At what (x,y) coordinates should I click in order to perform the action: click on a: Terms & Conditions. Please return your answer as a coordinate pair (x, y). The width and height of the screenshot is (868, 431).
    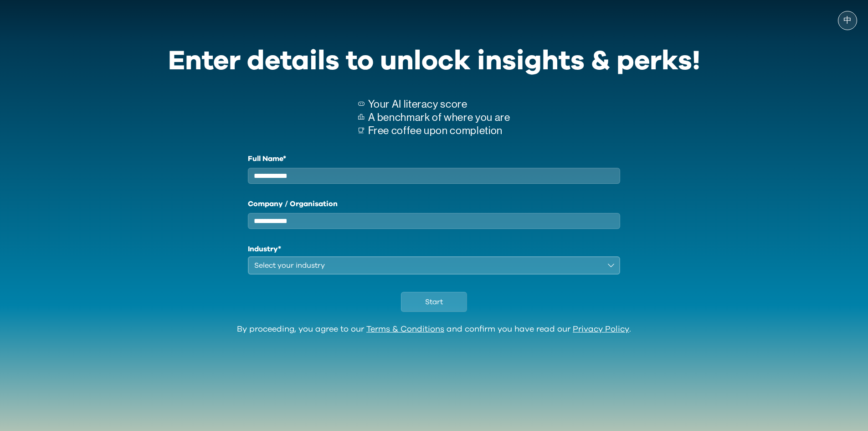
    Looking at the image, I should click on (405, 329).